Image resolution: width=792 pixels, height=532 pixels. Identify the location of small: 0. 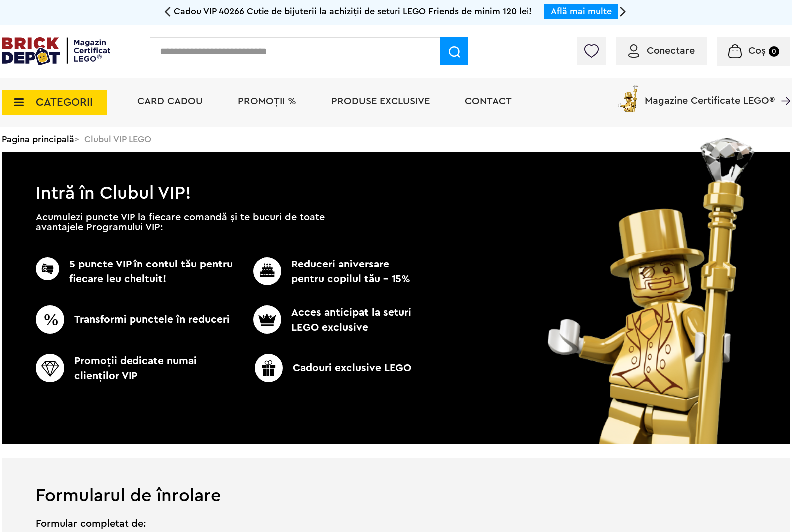
(774, 51).